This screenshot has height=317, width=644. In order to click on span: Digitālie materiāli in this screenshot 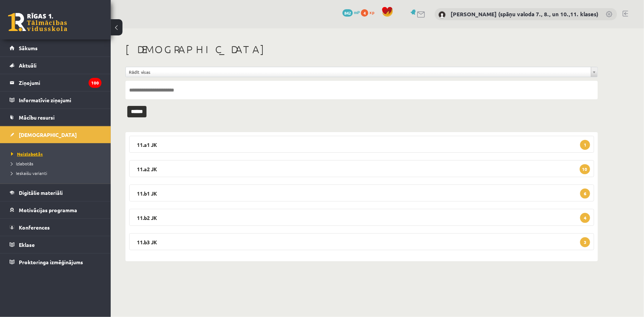, I will do `click(41, 192)`.